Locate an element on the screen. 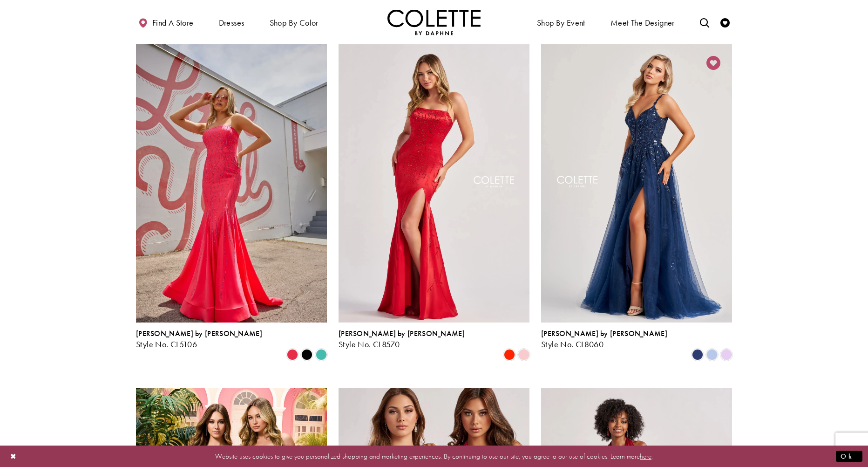 This screenshot has width=868, height=467. i: Navy Blue is located at coordinates (698, 355).